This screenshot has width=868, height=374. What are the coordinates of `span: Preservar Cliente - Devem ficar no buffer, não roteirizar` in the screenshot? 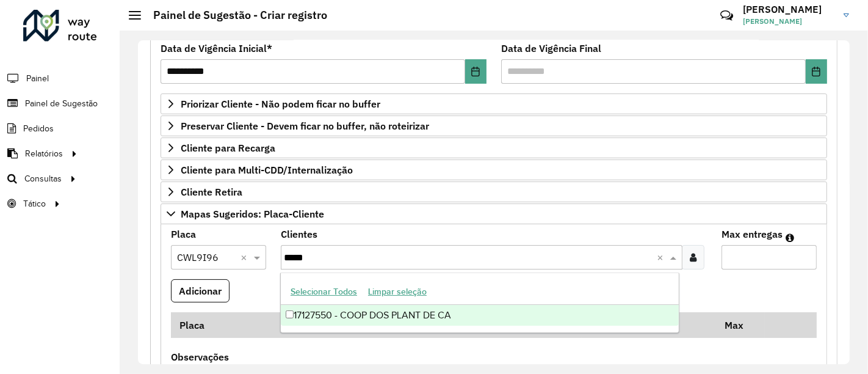 It's located at (304, 126).